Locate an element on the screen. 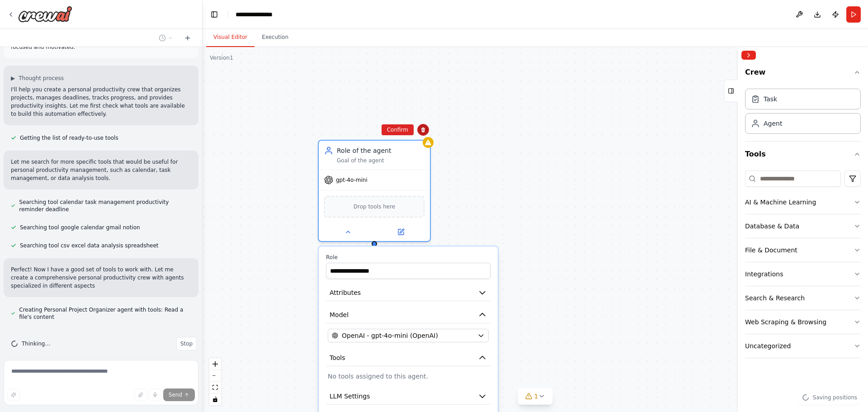 The image size is (868, 412). div: Search & Research is located at coordinates (775, 298).